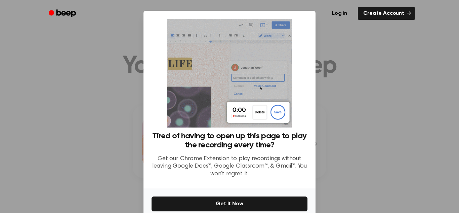 Image resolution: width=459 pixels, height=213 pixels. What do you see at coordinates (230, 166) in the screenshot?
I see `p: Get our Chrome Extension to play recordings without leaving Google Docs™, Google Classroom™, & Gm...` at bounding box center [230, 166].